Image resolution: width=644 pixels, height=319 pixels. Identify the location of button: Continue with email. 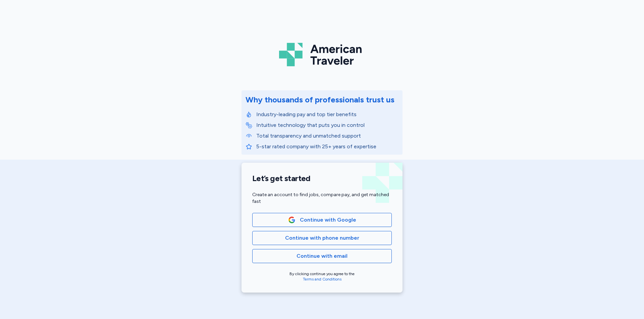
(322, 256).